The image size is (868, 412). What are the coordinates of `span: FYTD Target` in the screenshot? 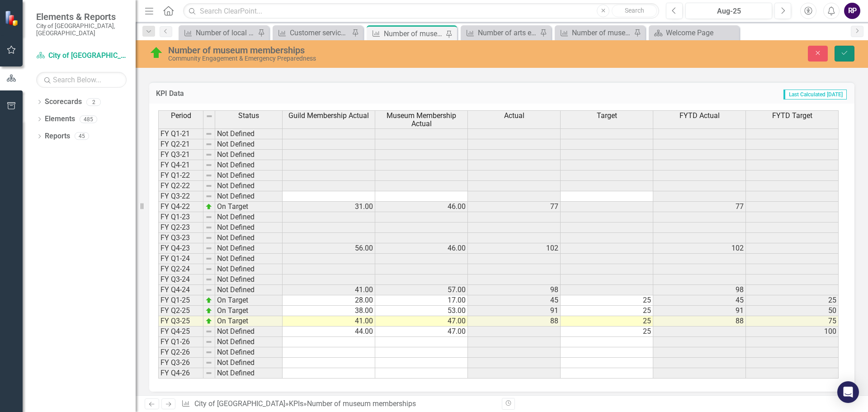 It's located at (791, 116).